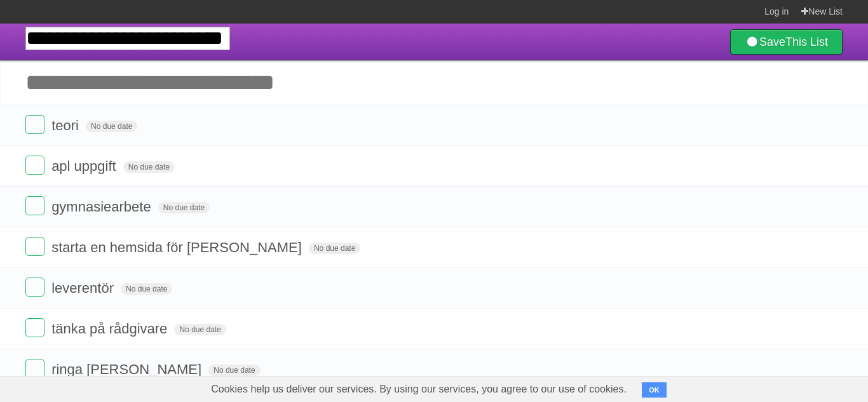 The height and width of the screenshot is (402, 868). What do you see at coordinates (103, 206) in the screenshot?
I see `span: gymnasiearbete` at bounding box center [103, 206].